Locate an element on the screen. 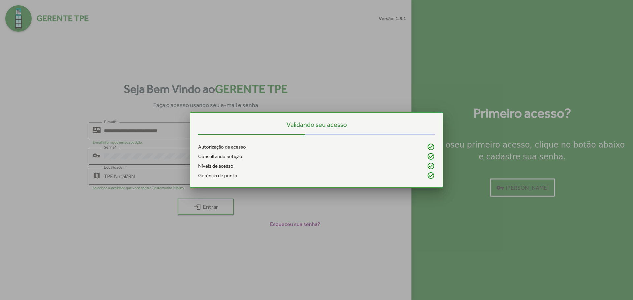 The height and width of the screenshot is (300, 633). span: Autorização de acesso is located at coordinates (222, 147).